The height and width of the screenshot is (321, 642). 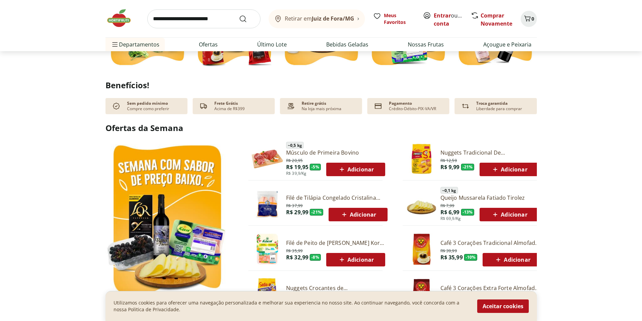 What do you see at coordinates (452, 20) in the screenshot?
I see `a: Criar conta` at bounding box center [452, 20].